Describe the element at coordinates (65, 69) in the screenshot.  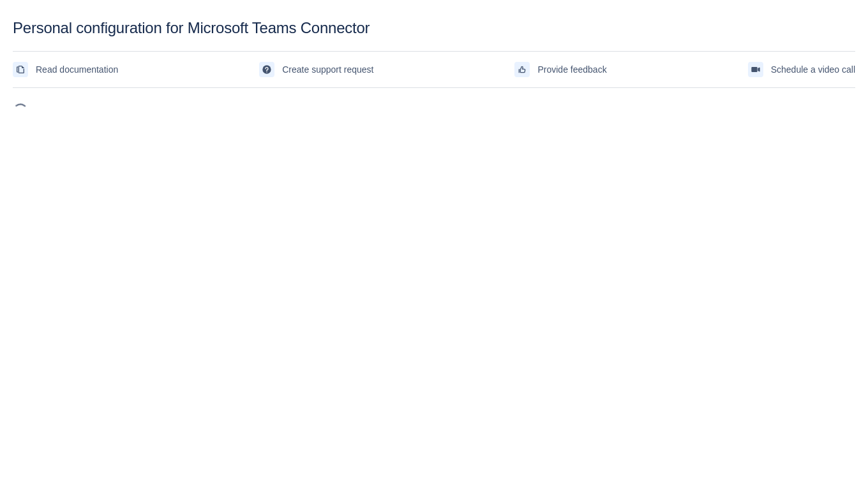
I see `a: Read documentation` at that location.